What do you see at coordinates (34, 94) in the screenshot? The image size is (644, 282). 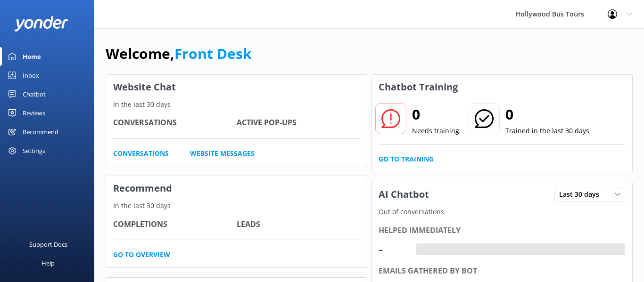 I see `div: Chatbot` at bounding box center [34, 94].